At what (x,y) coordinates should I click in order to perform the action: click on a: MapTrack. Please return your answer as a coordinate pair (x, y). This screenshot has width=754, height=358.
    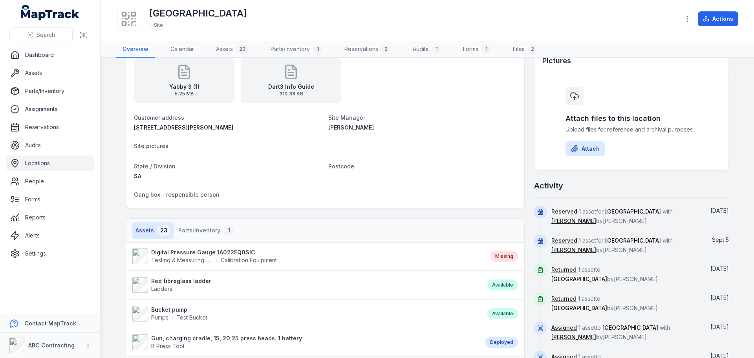
    Looking at the image, I should click on (50, 13).